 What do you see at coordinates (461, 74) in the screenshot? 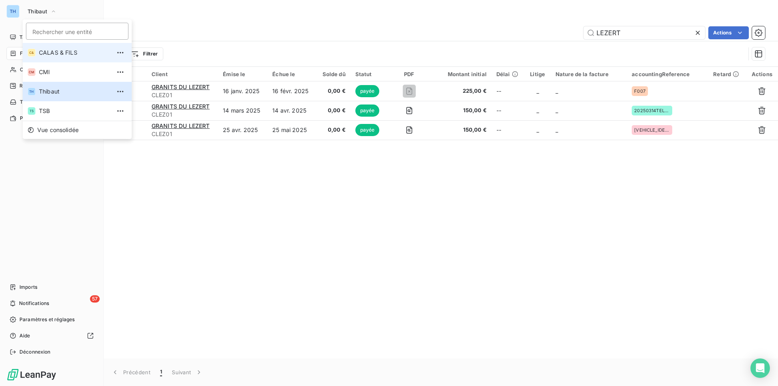
I see `div: Montant initial` at bounding box center [461, 74].